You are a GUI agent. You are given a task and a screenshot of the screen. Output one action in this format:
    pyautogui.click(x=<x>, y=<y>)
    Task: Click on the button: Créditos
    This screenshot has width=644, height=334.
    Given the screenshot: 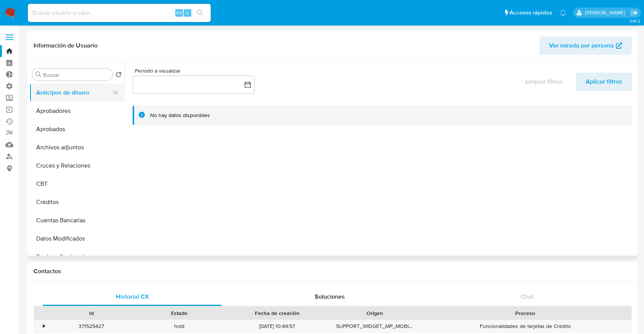 What is the action you would take?
    pyautogui.click(x=76, y=203)
    